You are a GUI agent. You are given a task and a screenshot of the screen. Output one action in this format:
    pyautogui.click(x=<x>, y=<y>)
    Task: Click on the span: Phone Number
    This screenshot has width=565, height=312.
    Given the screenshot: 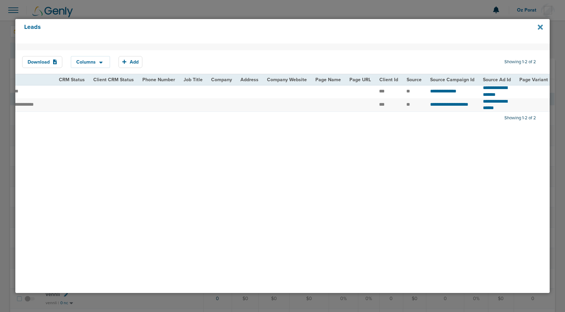 What is the action you would take?
    pyautogui.click(x=159, y=80)
    